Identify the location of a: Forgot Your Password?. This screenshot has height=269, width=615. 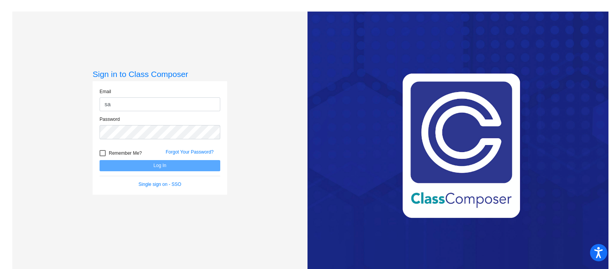
(190, 152).